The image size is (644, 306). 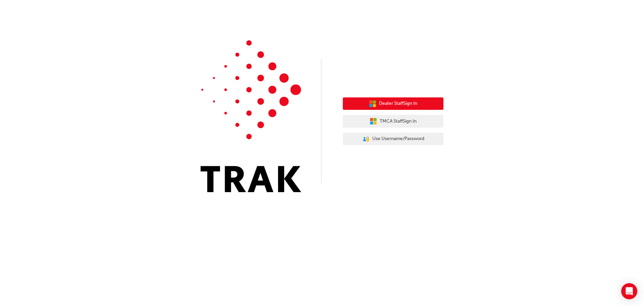 I want to click on button: Use Username/Password, so click(x=393, y=139).